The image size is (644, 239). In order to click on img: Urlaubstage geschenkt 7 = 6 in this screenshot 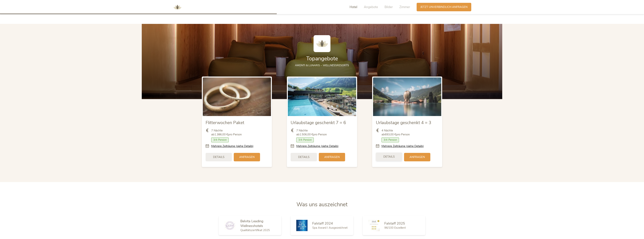, I will do `click(322, 97)`.